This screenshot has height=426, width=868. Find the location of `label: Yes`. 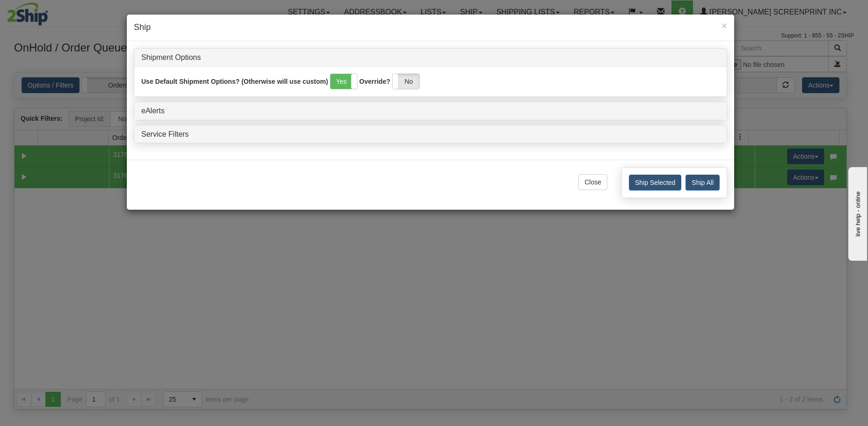

label: Yes is located at coordinates (344, 82).